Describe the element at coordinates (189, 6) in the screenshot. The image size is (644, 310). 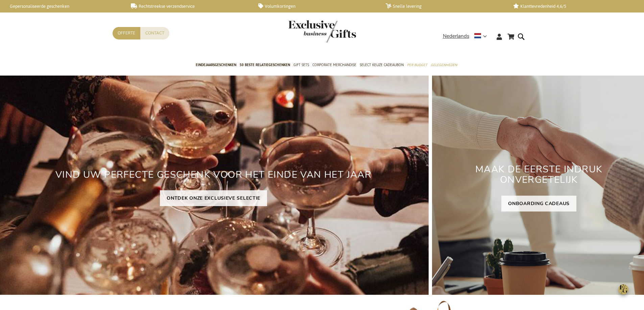
I see `a: Rechtstreekse verzendservice` at that location.